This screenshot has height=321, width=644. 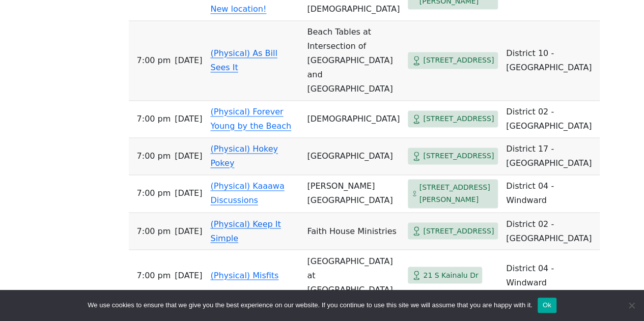 I want to click on td: Faith House Ministries, so click(x=353, y=231).